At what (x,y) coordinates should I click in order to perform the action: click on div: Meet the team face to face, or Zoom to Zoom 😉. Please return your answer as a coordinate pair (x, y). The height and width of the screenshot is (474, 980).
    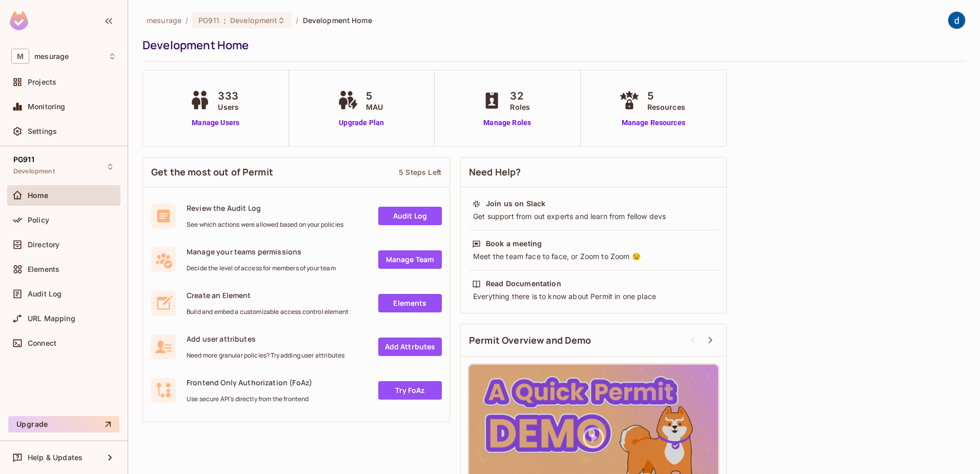
    Looking at the image, I should click on (594, 257).